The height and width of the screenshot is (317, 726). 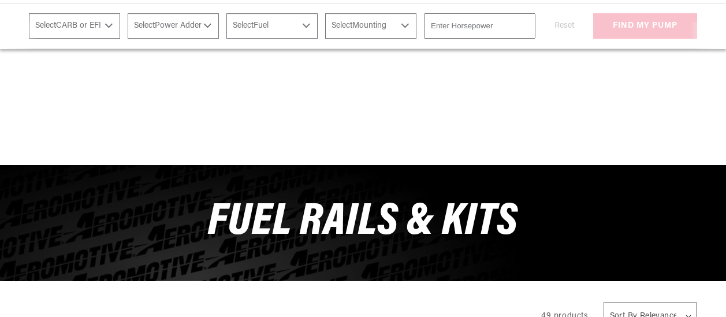 I want to click on input: Enter Horsepower, so click(x=480, y=26).